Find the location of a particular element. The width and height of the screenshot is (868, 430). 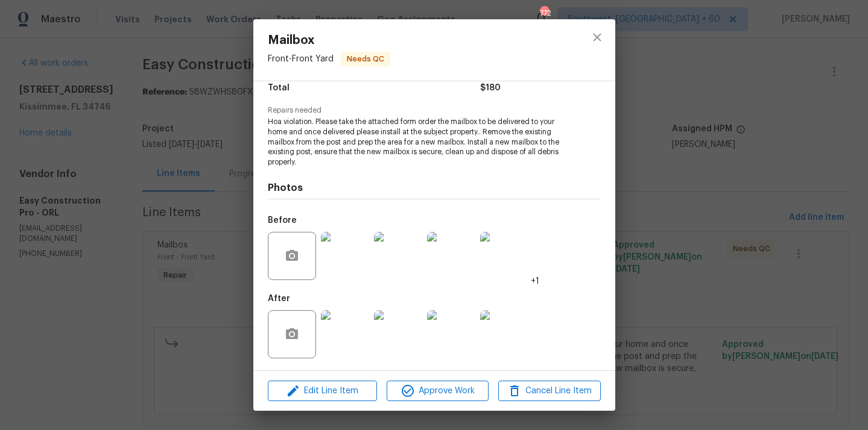

span: Hoa violation. Please take the attached form order the mailbox to be delivered to your home and o... is located at coordinates (417, 142).